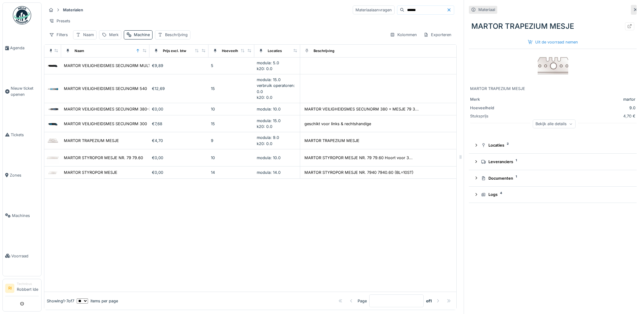 Image resolution: width=644 pixels, height=314 pixels. I want to click on div: items per page, so click(97, 301).